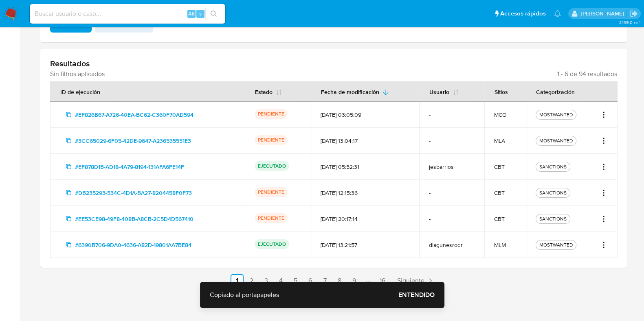 This screenshot has height=321, width=644. I want to click on span: 3.159.0-rc-1, so click(629, 22).